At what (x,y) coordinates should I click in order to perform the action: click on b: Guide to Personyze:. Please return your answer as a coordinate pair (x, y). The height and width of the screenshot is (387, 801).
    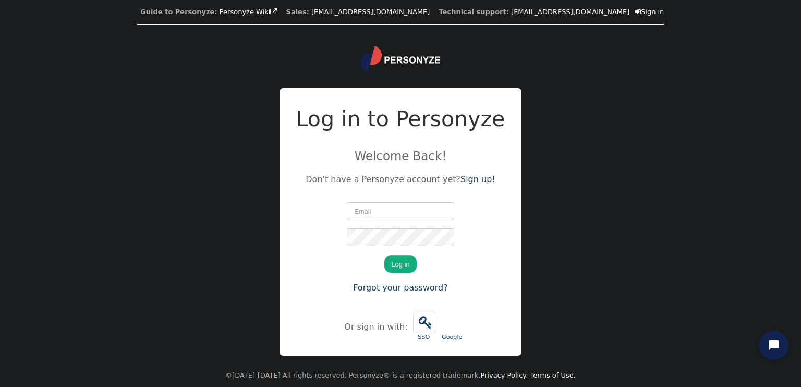
    Looking at the image, I should click on (178, 11).